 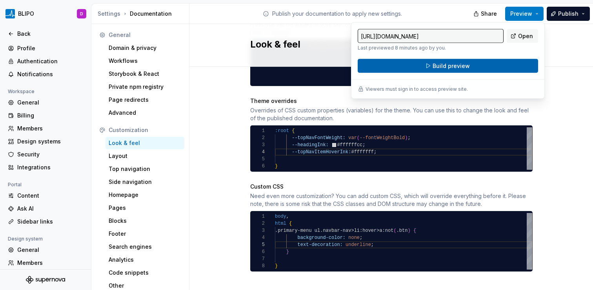 What do you see at coordinates (321, 237) in the screenshot?
I see `span: background-color:` at bounding box center [321, 237].